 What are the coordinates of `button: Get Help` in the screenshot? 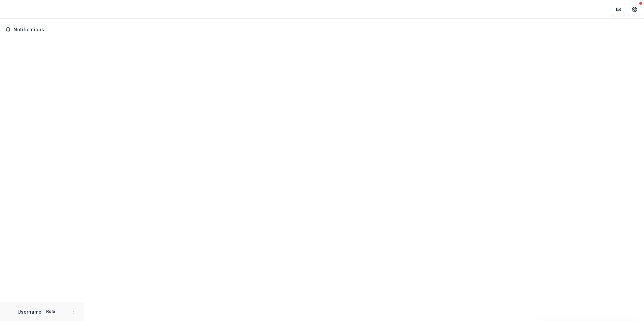 It's located at (635, 10).